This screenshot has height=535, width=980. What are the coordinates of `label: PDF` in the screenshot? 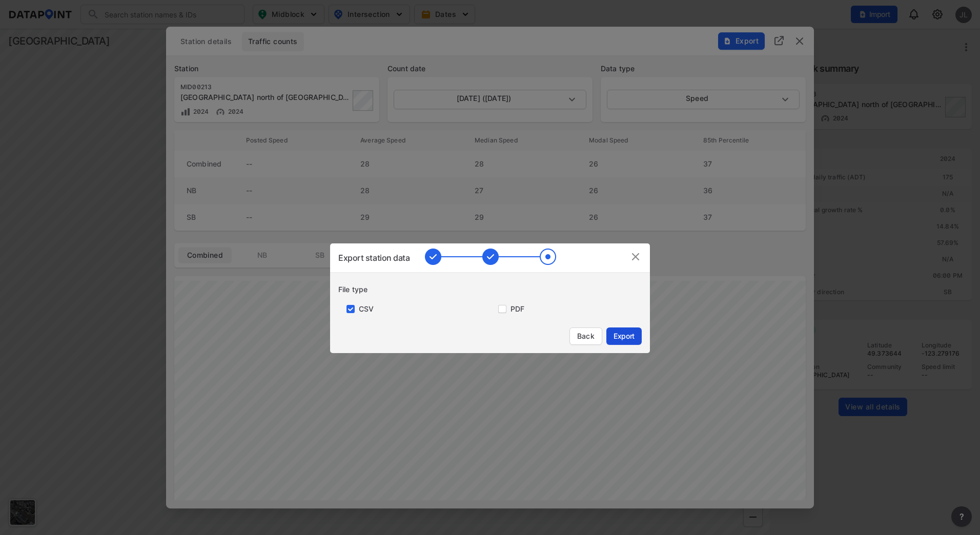 It's located at (517, 309).